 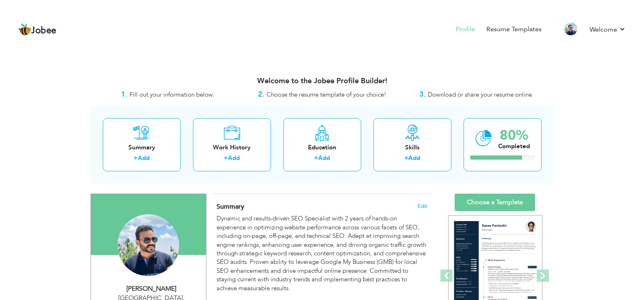 What do you see at coordinates (514, 146) in the screenshot?
I see `div: Completed` at bounding box center [514, 146].